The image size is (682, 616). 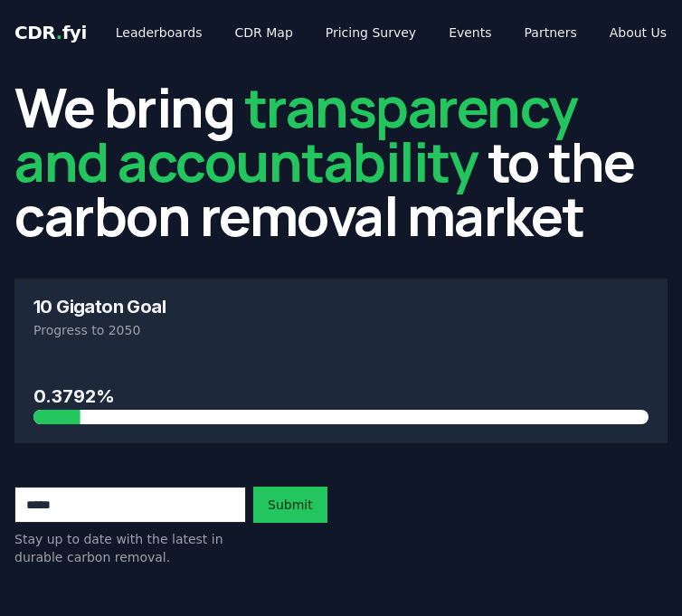 I want to click on span: transparency and accountability, so click(x=296, y=134).